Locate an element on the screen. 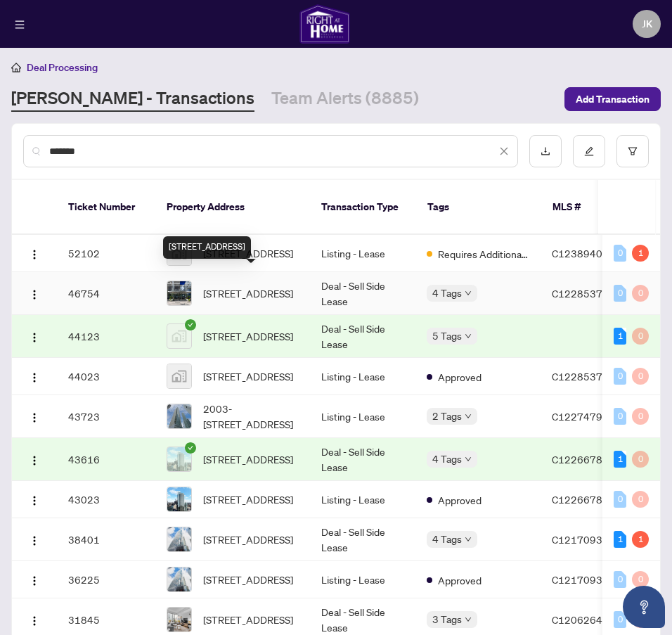 Image resolution: width=672 pixels, height=635 pixels. span: JK is located at coordinates (647, 24).